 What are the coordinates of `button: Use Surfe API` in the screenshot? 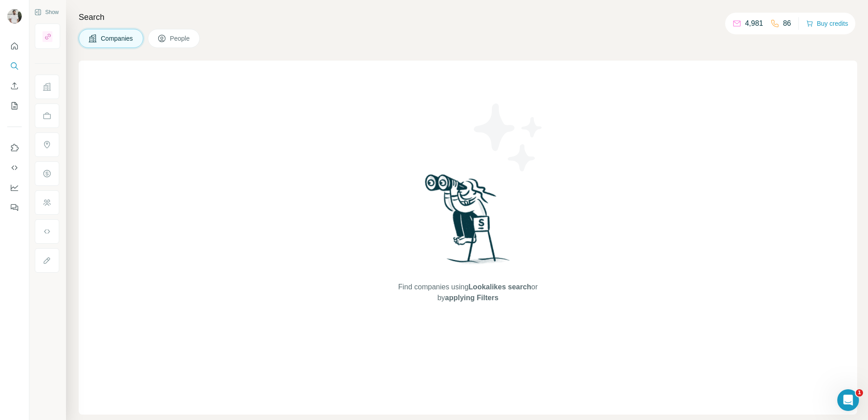 It's located at (14, 168).